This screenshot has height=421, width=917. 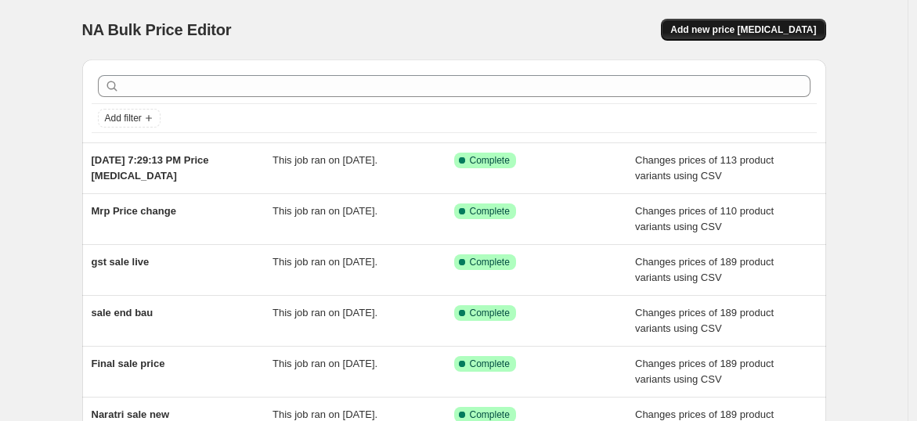 What do you see at coordinates (157, 30) in the screenshot?
I see `span: NA Bulk Price Editor` at bounding box center [157, 30].